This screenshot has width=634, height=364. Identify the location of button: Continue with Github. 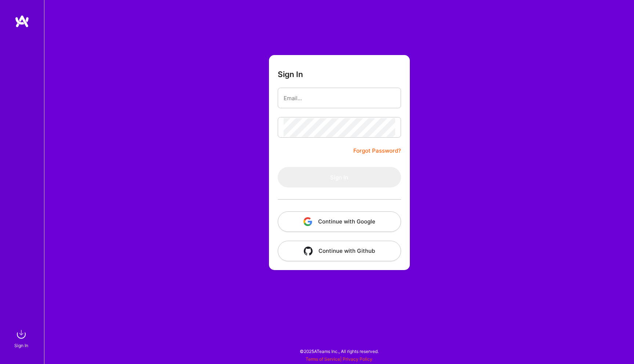
(339, 251).